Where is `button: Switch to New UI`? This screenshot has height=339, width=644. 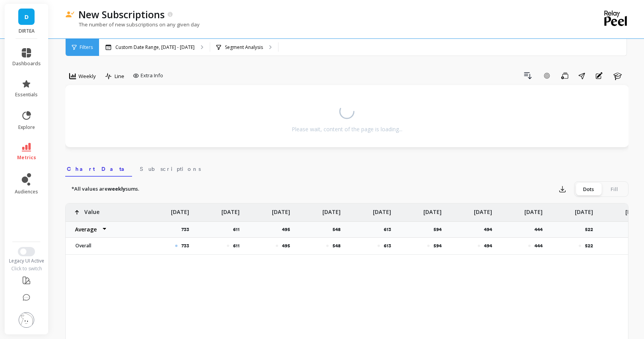
button: Switch to New UI is located at coordinates (26, 252).